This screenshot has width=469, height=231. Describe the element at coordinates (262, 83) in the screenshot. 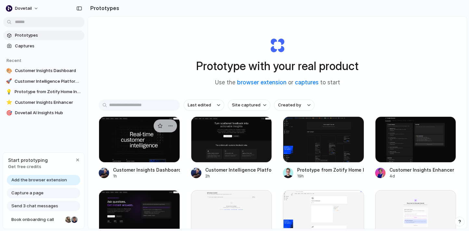

I see `a: browser extension` at that location.